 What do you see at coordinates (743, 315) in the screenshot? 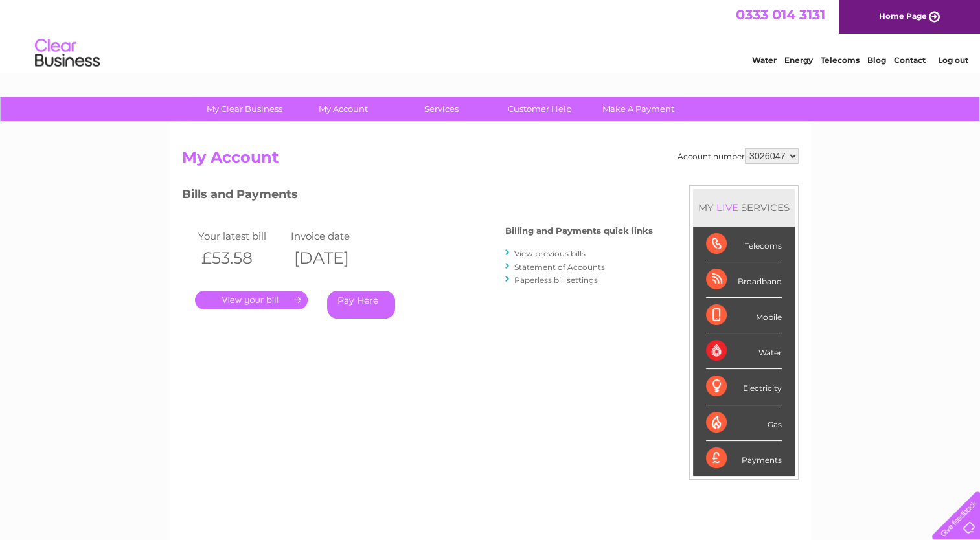
I see `div: Mobile` at bounding box center [743, 315].